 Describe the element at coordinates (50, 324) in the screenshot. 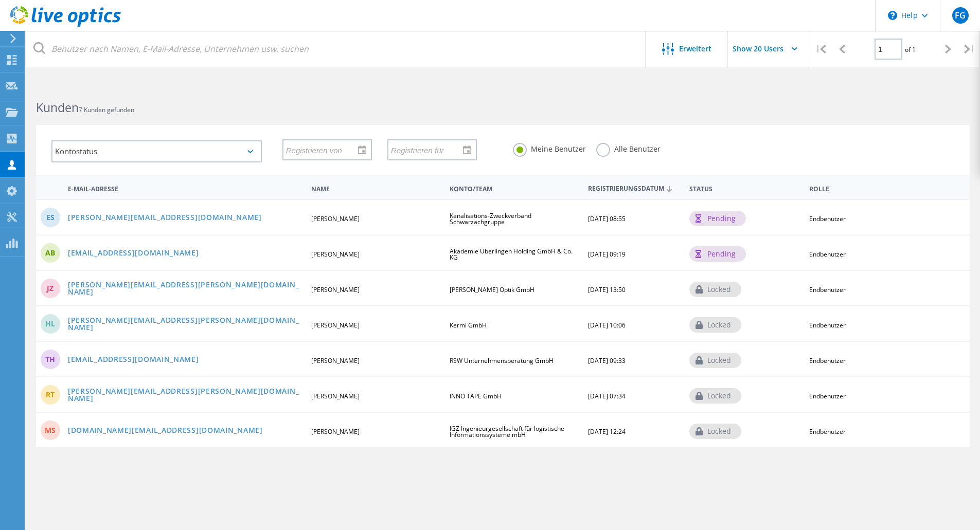

I see `span: HL` at that location.